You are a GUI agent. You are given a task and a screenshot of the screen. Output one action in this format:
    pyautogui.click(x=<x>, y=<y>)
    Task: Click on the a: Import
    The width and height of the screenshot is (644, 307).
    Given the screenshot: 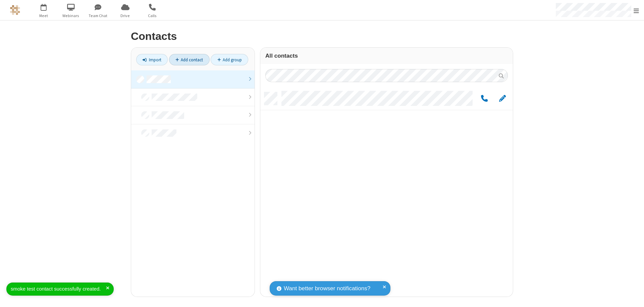 What is the action you would take?
    pyautogui.click(x=152, y=60)
    